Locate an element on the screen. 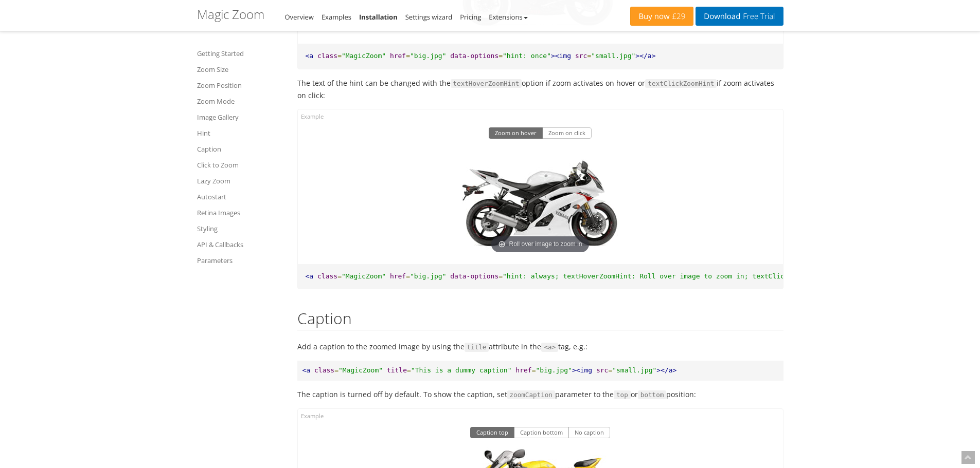  a: Getting Started is located at coordinates (241, 53).